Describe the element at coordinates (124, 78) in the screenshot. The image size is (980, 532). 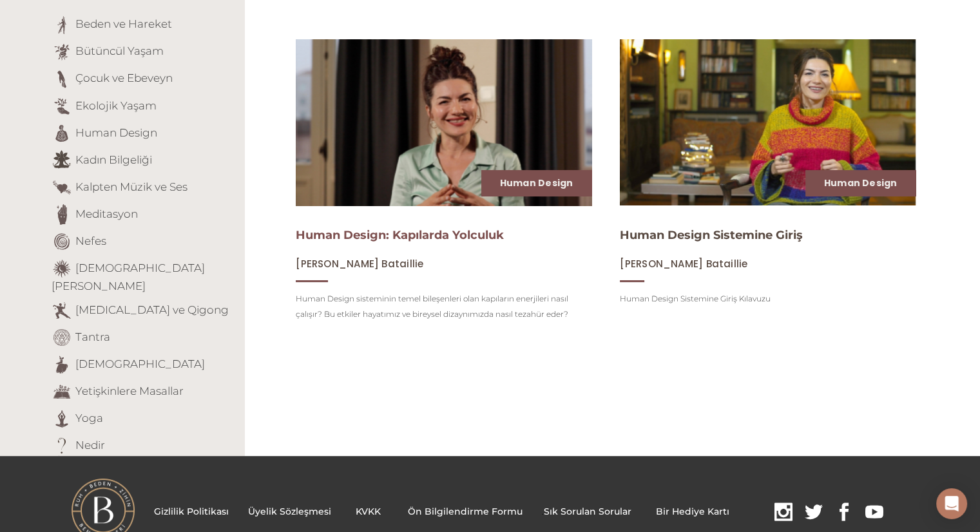
I see `a: Çocuk ve Ebeveyn` at that location.